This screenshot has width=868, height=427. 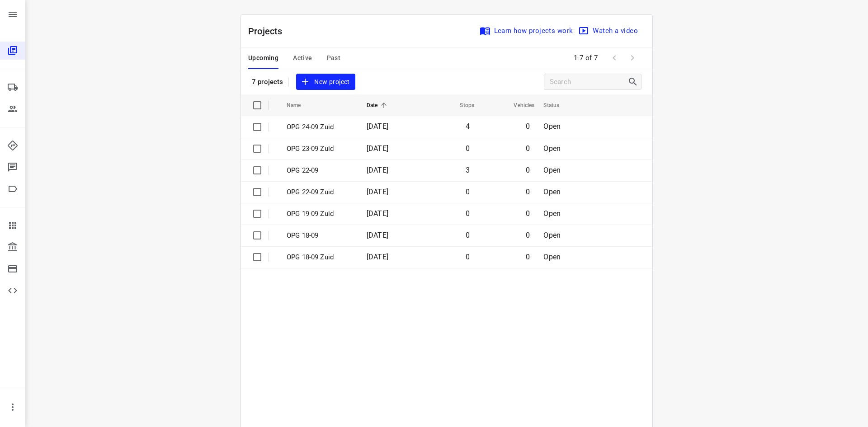 What do you see at coordinates (634, 82) in the screenshot?
I see `div: Search` at bounding box center [634, 82].